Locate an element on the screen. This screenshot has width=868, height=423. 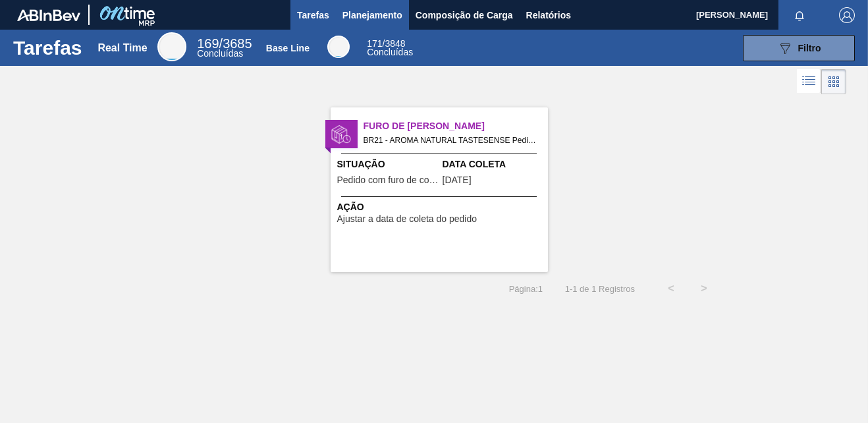
button: Notificações is located at coordinates (799, 15).